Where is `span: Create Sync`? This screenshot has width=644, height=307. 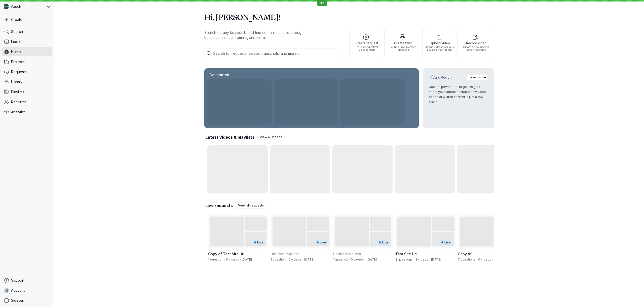 span: Create Sync is located at coordinates (404, 43).